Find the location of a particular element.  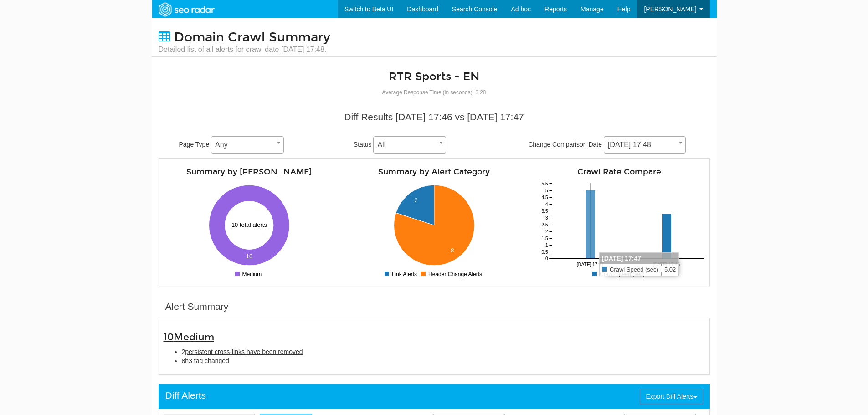

li: 8 is located at coordinates (443, 361).